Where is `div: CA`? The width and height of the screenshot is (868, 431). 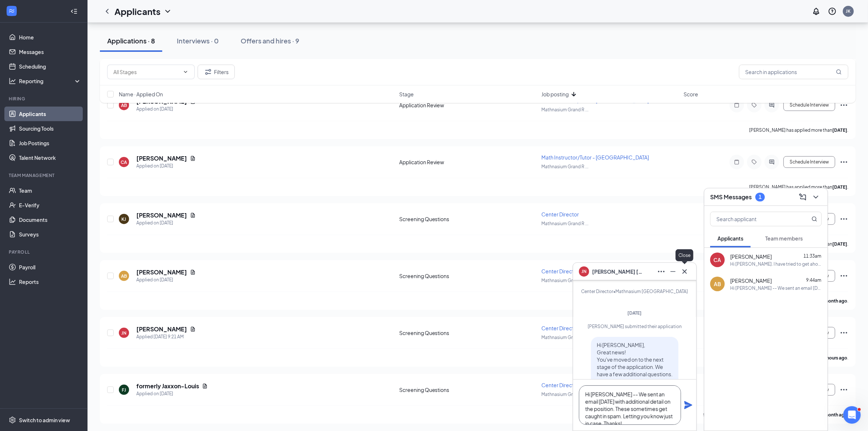
div: CA is located at coordinates (718, 260).